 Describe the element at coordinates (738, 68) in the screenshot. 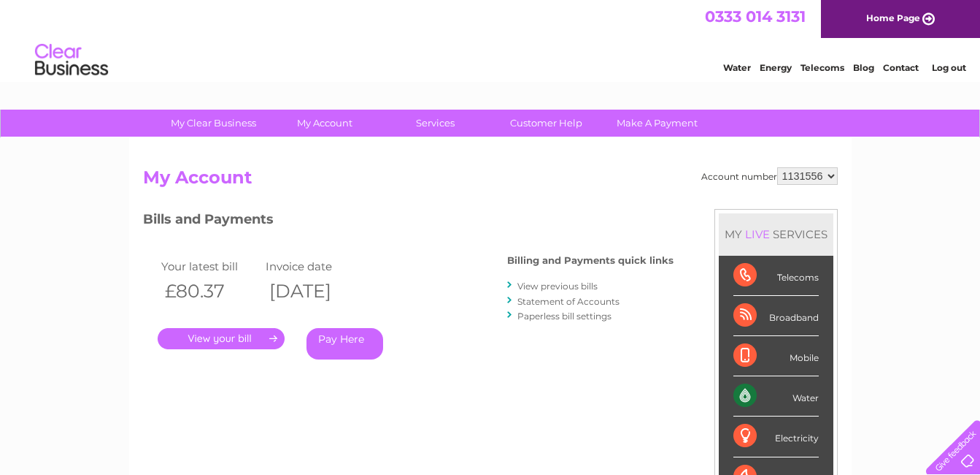

I see `a: Water` at that location.